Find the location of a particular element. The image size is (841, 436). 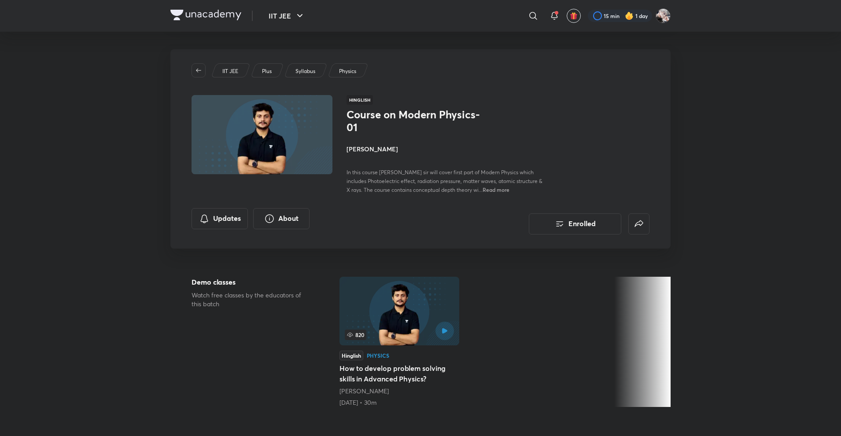

span: Hinglish is located at coordinates (360, 100).